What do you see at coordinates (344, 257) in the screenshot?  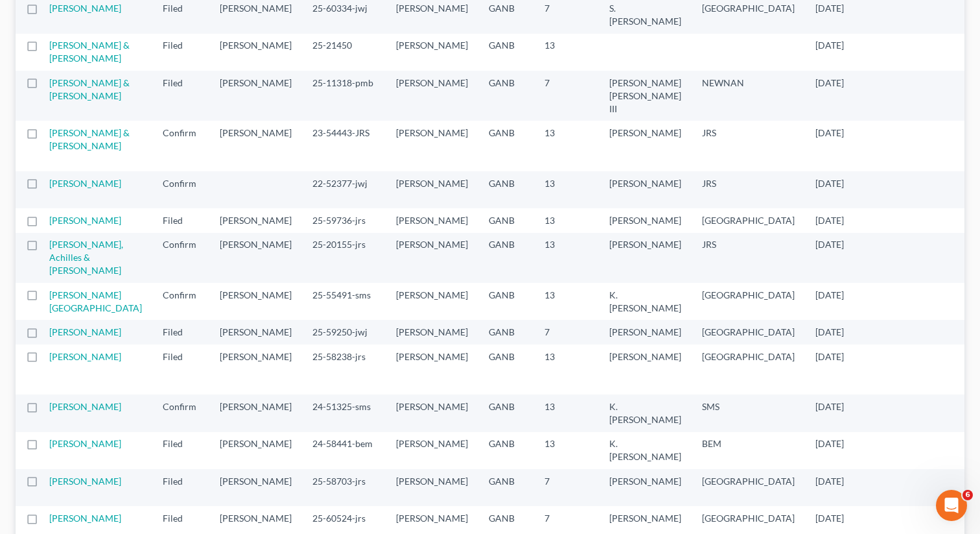 I see `td: 25-20155-jrs` at bounding box center [344, 257].